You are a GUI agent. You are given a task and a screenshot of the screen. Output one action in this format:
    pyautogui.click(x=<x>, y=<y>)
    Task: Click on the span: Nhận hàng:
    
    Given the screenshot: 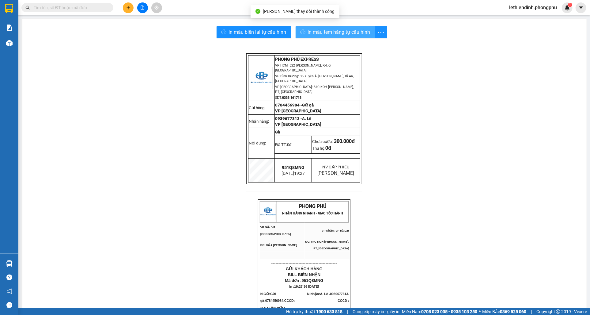 What is the action you would take?
    pyautogui.click(x=259, y=121)
    